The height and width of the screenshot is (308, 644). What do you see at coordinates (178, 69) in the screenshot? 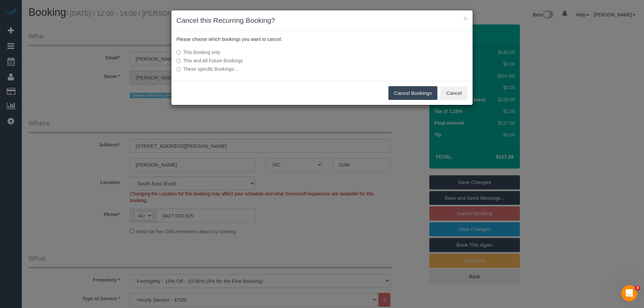
I see `input: These specific Bookings...` at bounding box center [178, 69].